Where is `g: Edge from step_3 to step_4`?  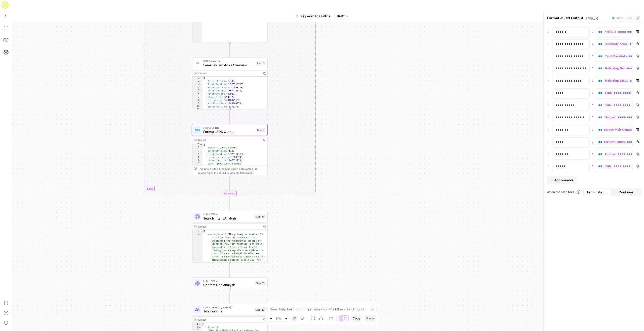
g: Edge from step_3 to step_4 is located at coordinates (229, 49).